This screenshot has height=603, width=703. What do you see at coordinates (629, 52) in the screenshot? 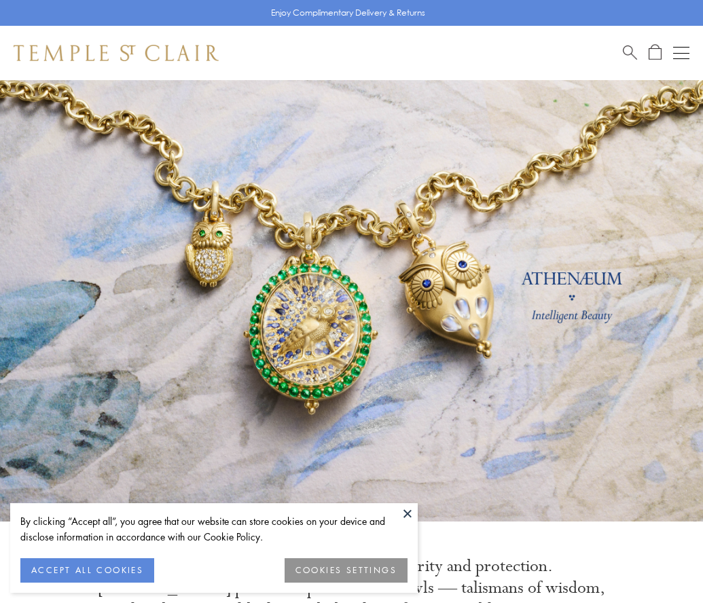
I see `a: Search` at bounding box center [629, 52].